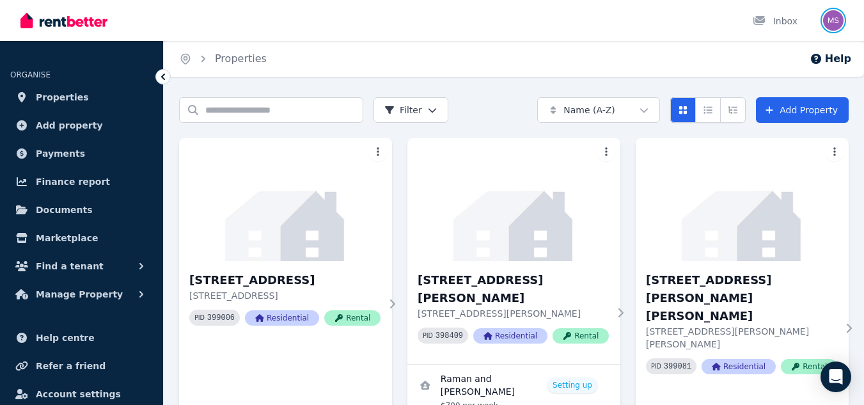  Describe the element at coordinates (411, 110) in the screenshot. I see `button: Filter` at that location.